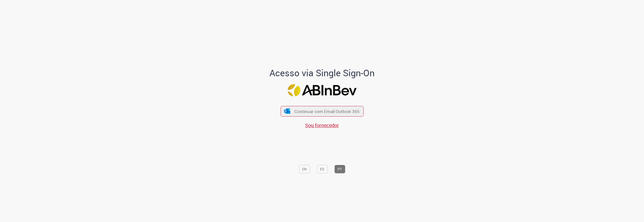 Image resolution: width=644 pixels, height=222 pixels. What do you see at coordinates (322, 169) in the screenshot?
I see `button: ES` at bounding box center [322, 169].